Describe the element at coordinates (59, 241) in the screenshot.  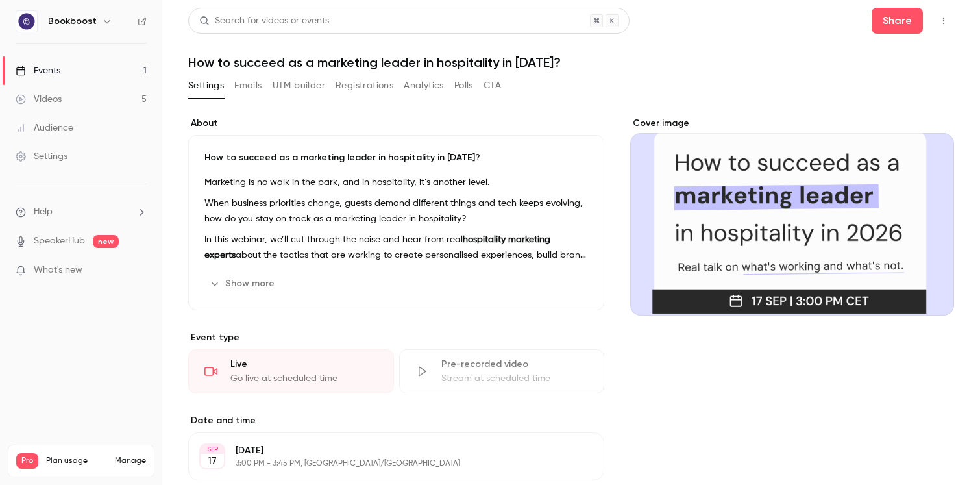
I see `a: SpeakerHub` at that location.